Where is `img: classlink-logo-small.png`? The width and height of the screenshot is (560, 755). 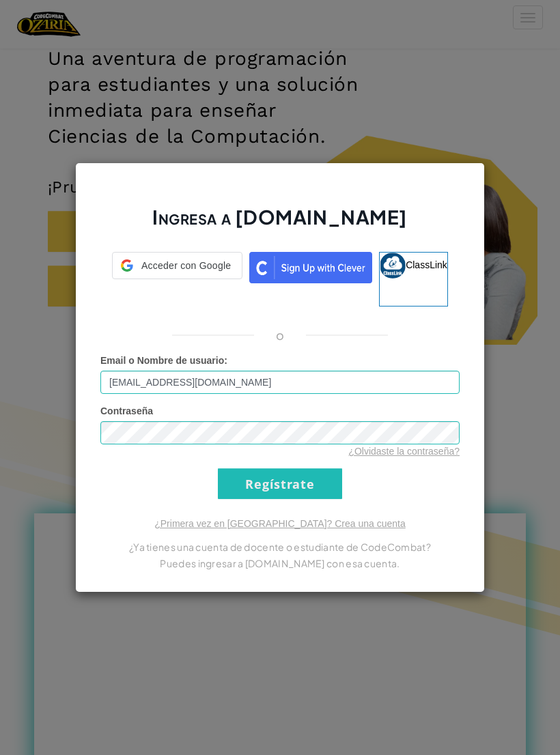 img: classlink-logo-small.png is located at coordinates (392, 265).